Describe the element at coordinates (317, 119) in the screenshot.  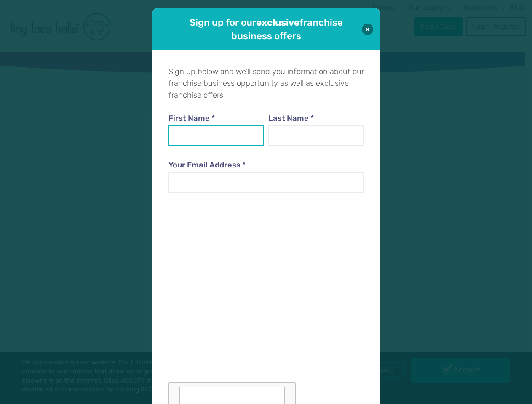
I see `label: Last Name *` at that location.